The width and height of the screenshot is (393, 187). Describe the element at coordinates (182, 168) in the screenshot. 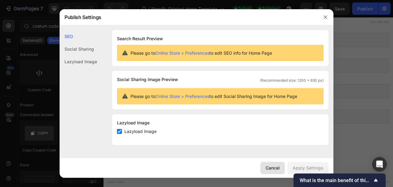

I see `div: Generate layout` at that location.